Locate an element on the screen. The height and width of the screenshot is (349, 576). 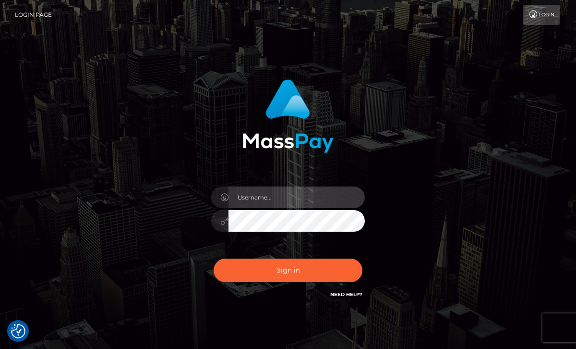
button: Sign in is located at coordinates (288, 270).